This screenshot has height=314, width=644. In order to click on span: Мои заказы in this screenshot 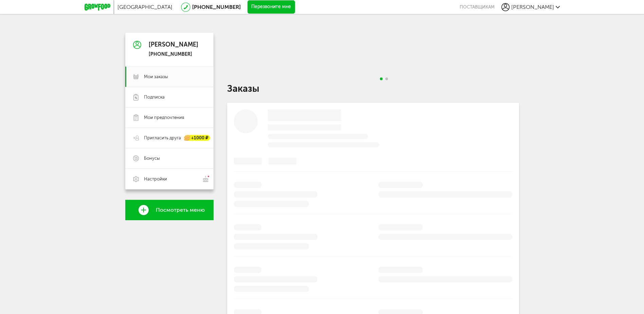, I will do `click(156, 77)`.